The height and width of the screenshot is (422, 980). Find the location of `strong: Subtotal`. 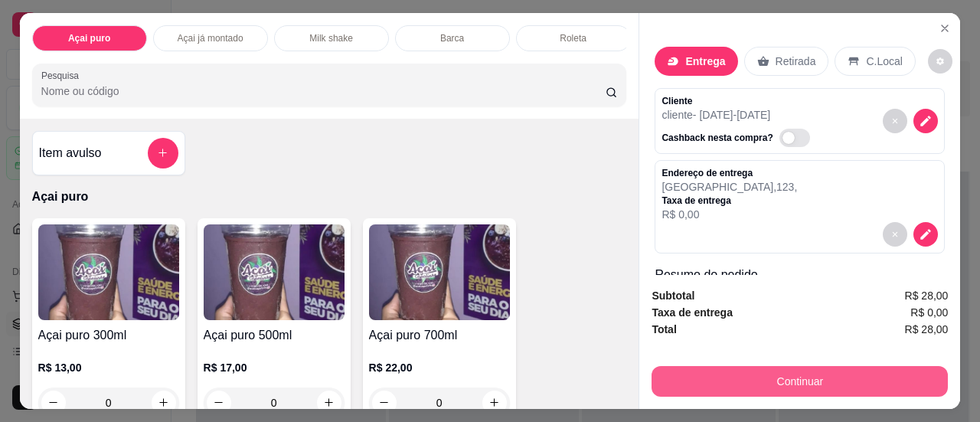

strong: Subtotal is located at coordinates (672, 296).